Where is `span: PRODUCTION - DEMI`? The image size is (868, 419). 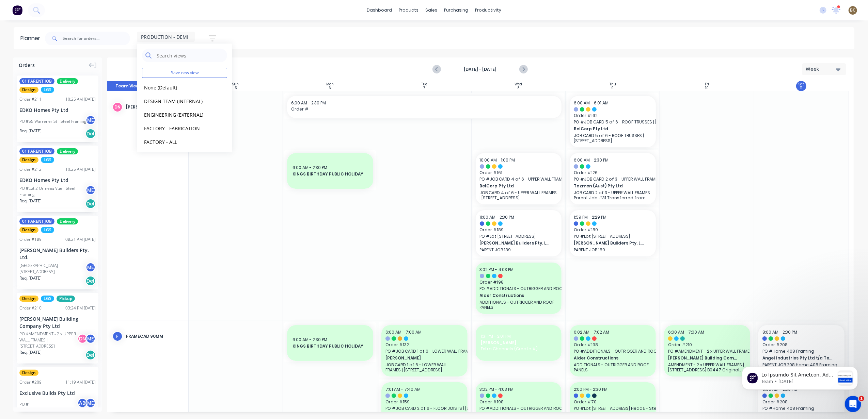 span: PRODUCTION - DEMI is located at coordinates (165, 37).